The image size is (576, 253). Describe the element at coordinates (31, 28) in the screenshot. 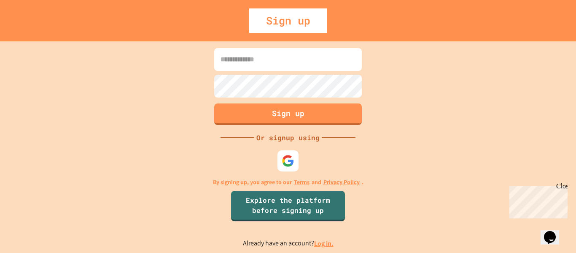

I see `div: Chat with us now!Close` at that location.